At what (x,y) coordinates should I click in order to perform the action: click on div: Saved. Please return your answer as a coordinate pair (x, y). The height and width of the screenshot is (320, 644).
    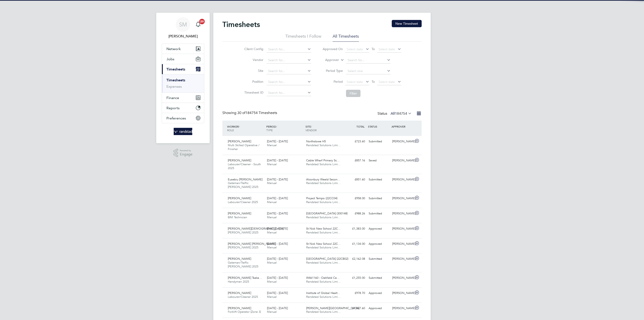
    Looking at the image, I should click on (379, 160).